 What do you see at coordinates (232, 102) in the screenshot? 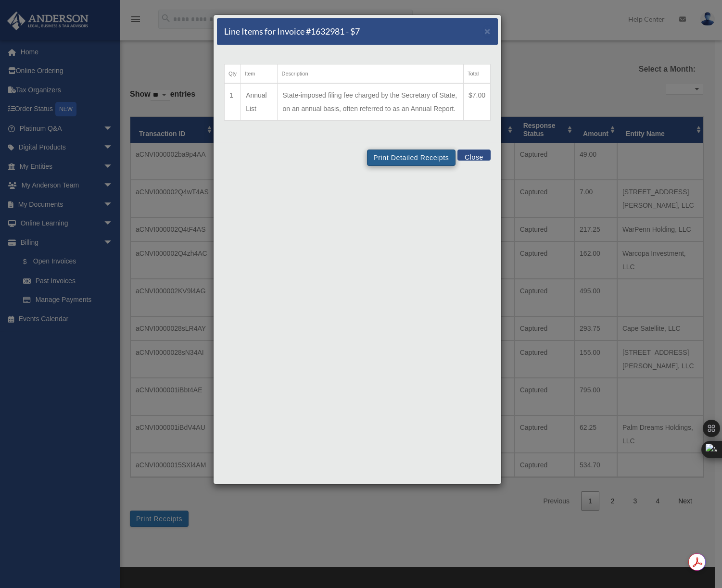
I see `td: 1` at bounding box center [232, 102].